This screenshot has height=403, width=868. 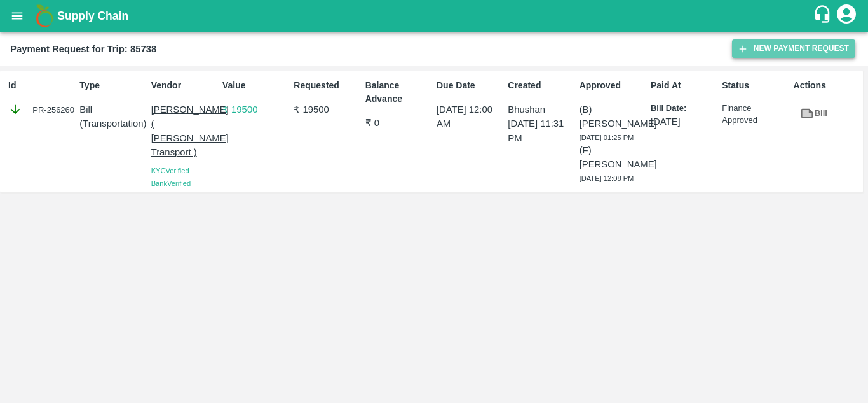 I want to click on p: Approved, so click(x=612, y=85).